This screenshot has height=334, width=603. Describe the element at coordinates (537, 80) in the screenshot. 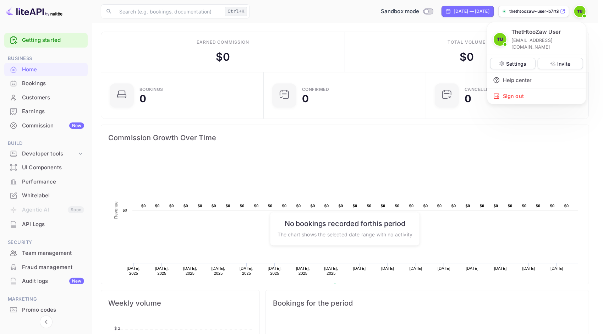

I see `div: Help center` at that location.